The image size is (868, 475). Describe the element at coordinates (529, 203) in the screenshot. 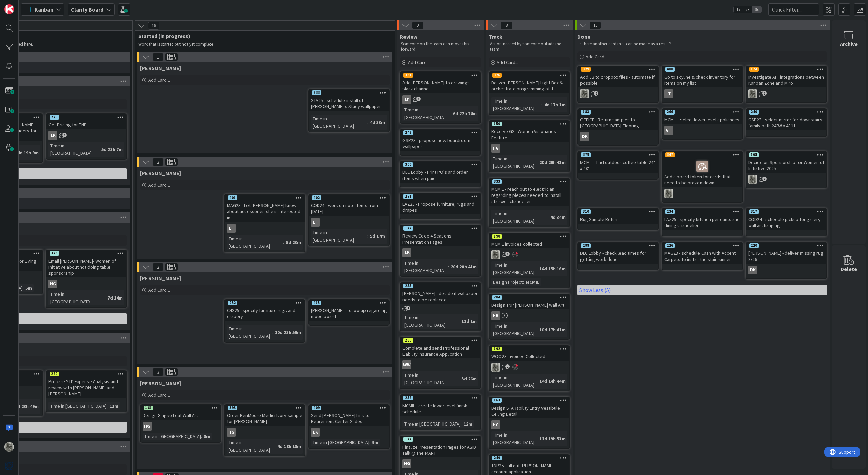

I see `a: 333MCMIL - reach out to electrician regarding pieces needed to install stairwell chandelierTime i...` at that location.